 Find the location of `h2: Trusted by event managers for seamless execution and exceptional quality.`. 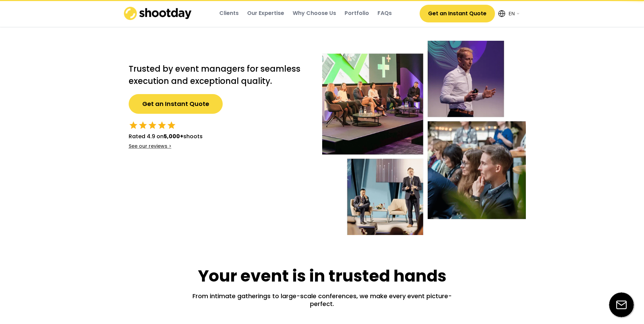

h2: Trusted by event managers for seamless execution and exceptional quality. is located at coordinates (219, 75).